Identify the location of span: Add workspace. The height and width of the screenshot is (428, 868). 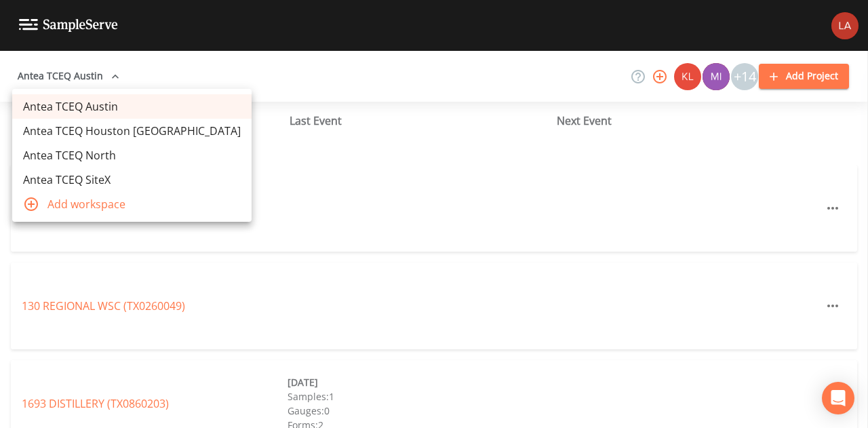
(144, 204).